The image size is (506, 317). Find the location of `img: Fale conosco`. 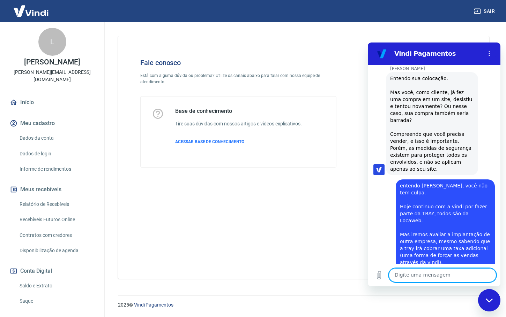

img: Fale conosco is located at coordinates (413, 94).